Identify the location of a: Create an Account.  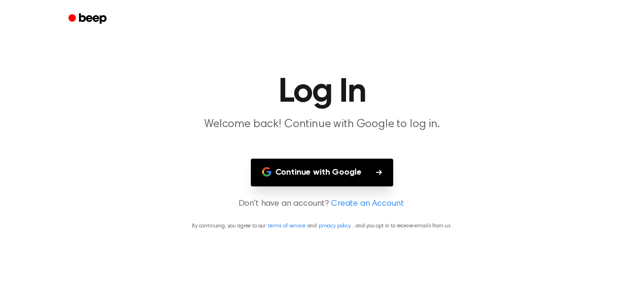
(368, 204).